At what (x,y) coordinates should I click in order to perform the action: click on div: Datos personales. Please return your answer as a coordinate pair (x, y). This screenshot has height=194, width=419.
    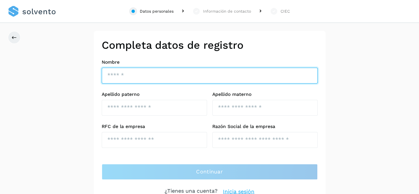
    Looking at the image, I should click on (157, 11).